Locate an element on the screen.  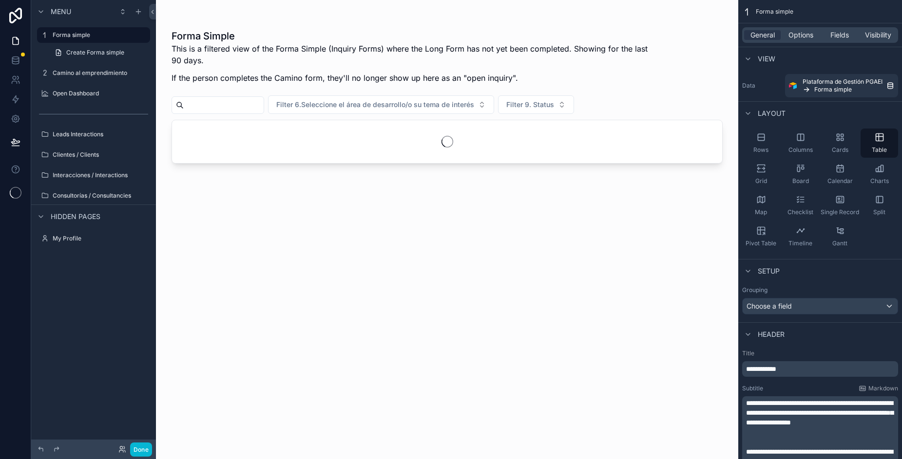
span: Rows is located at coordinates (760, 150).